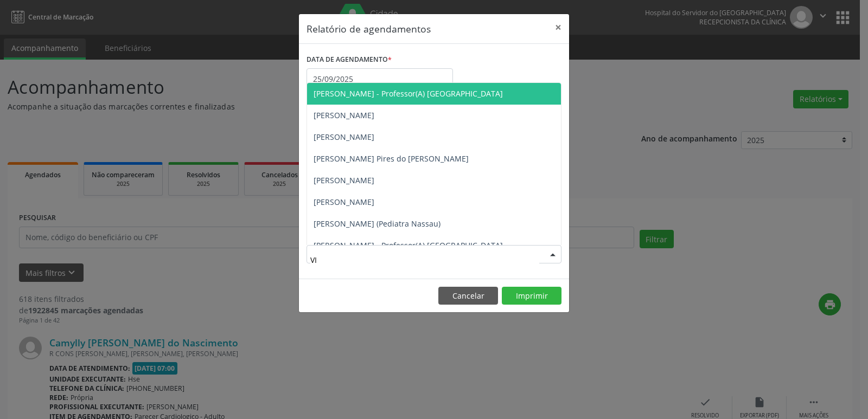 This screenshot has width=868, height=419. Describe the element at coordinates (425, 259) in the screenshot. I see `input: Selecione um profissional` at that location.